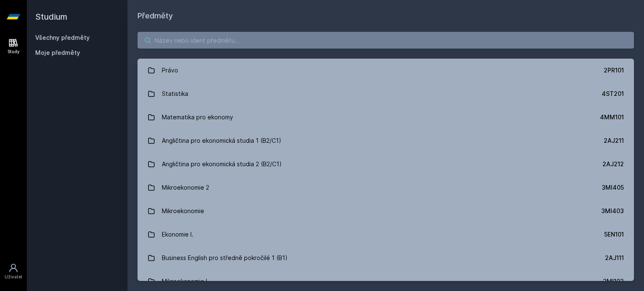 This screenshot has height=291, width=644. Describe the element at coordinates (221, 141) in the screenshot. I see `div: Angličtina pro ekonomická studia 1 (B2/C1)` at that location.